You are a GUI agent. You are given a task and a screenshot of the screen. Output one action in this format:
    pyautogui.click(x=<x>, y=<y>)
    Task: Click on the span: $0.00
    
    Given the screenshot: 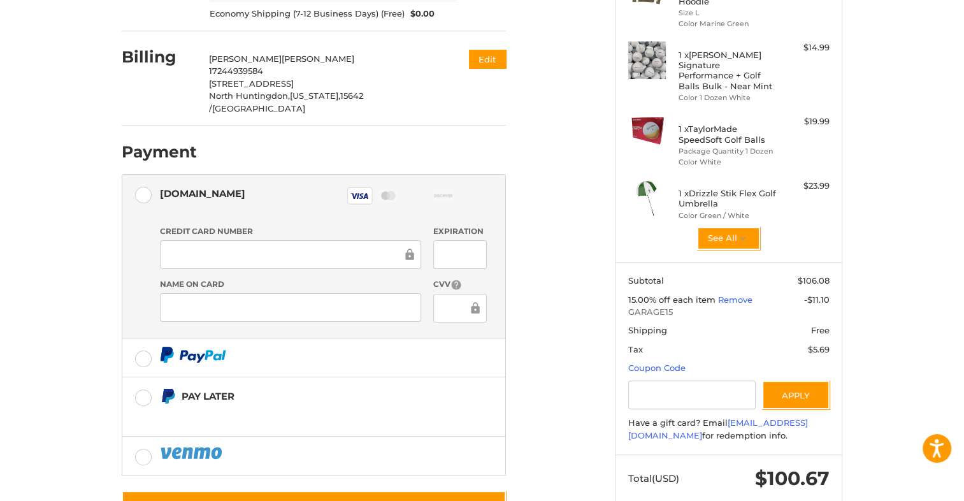 What is the action you would take?
    pyautogui.click(x=420, y=14)
    